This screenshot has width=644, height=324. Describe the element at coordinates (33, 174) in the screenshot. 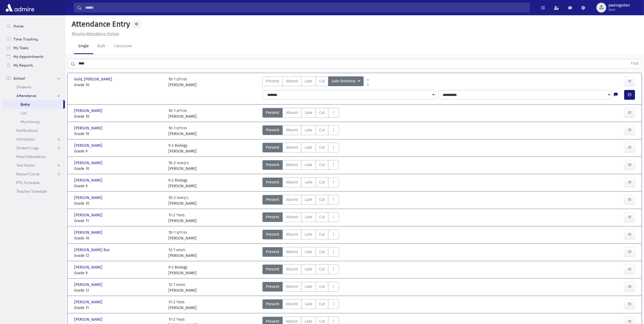

I see `a: Report Cards` at that location.